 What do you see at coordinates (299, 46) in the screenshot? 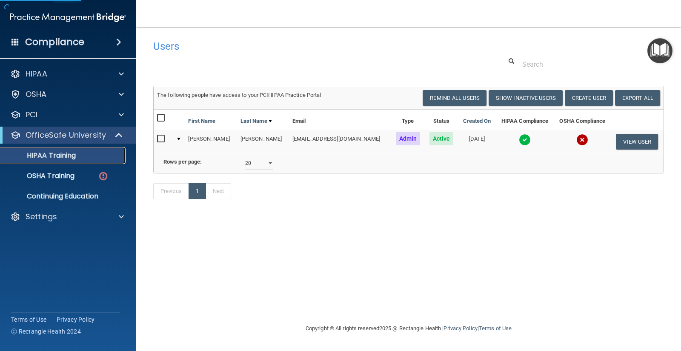
I see `h4: Users` at bounding box center [299, 46].